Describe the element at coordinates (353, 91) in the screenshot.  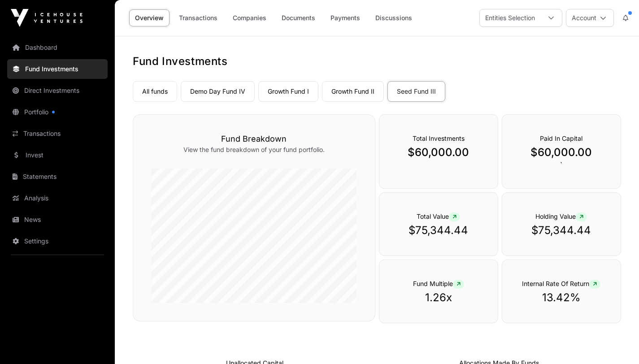
I see `a: Growth Fund II` at that location.